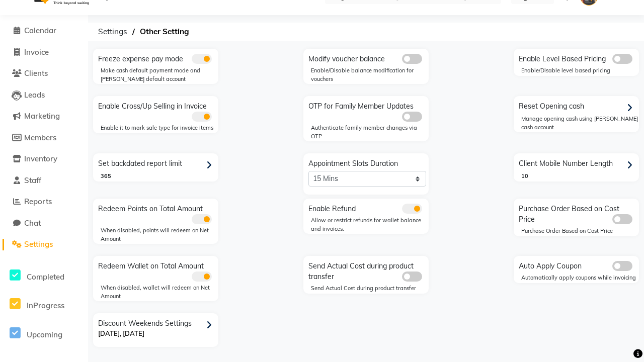 This screenshot has height=362, width=644. Describe the element at coordinates (580, 278) in the screenshot. I see `div: Automatically apply coupons while invoicing` at that location.